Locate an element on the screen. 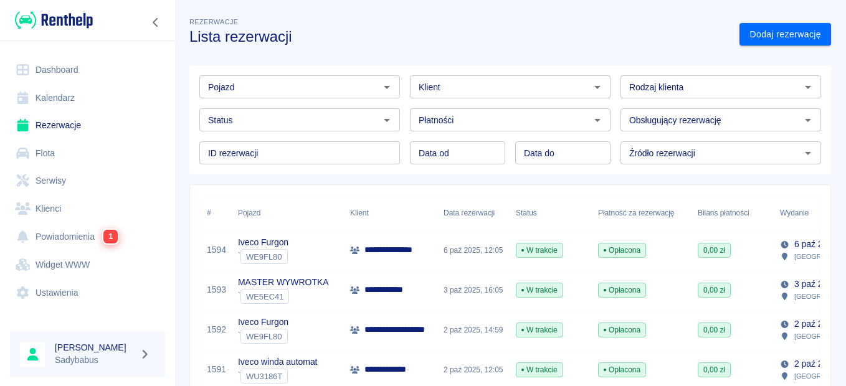 This screenshot has width=846, height=386. div: 6 paź 2025, 12:05 is located at coordinates (473, 250).